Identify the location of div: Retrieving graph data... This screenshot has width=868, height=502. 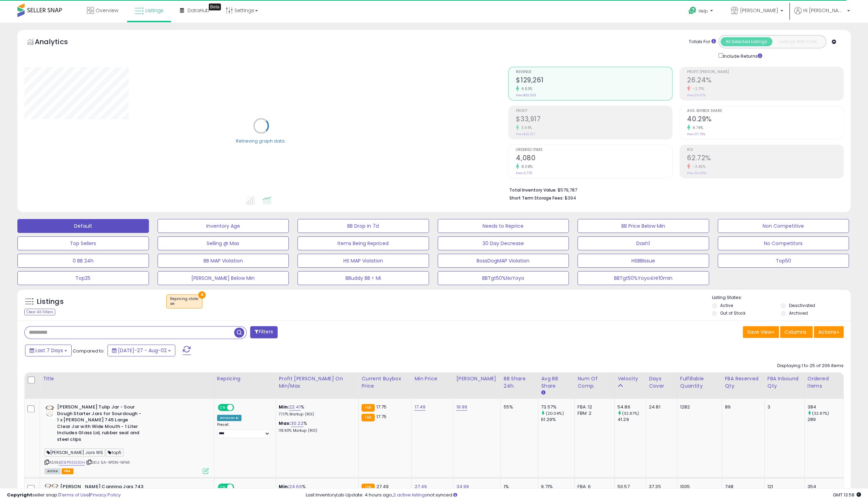
(261, 141).